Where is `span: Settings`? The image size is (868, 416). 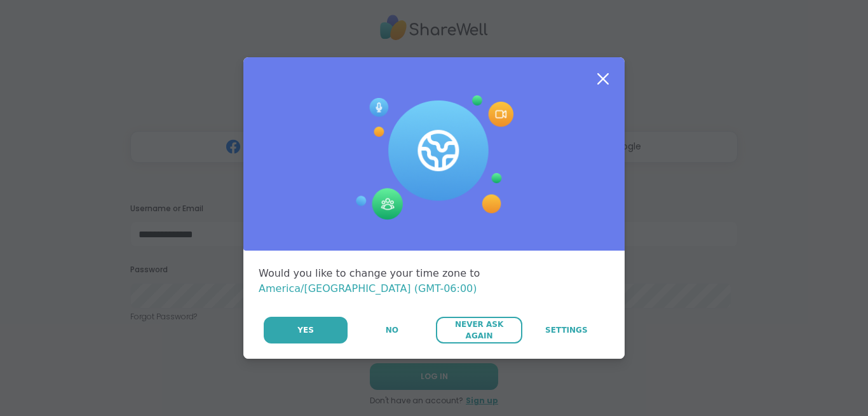
span: Settings is located at coordinates (566, 330).